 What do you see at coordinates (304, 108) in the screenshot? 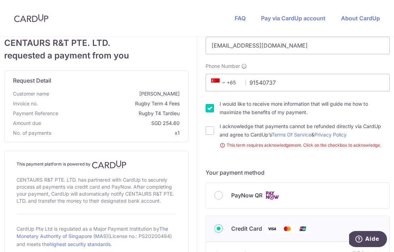
I see `label: I would like to receive more information that will guide me how to maximize the benefits of my pa...` at bounding box center [304, 108].